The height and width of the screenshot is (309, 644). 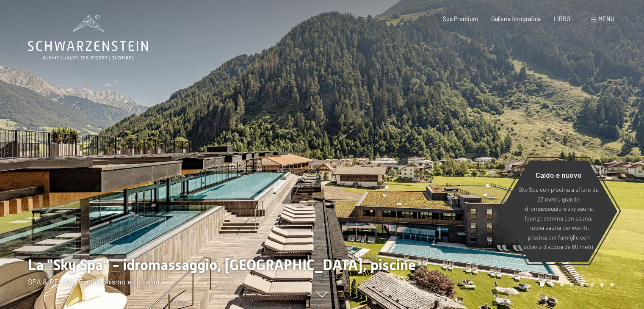 What do you see at coordinates (559, 211) in the screenshot?
I see `a: Caldo e nuovo Sky Spa con piscina a sfioro da 23 metri, grande idromassaggio e sky sauna, lounge ...` at bounding box center [559, 211].